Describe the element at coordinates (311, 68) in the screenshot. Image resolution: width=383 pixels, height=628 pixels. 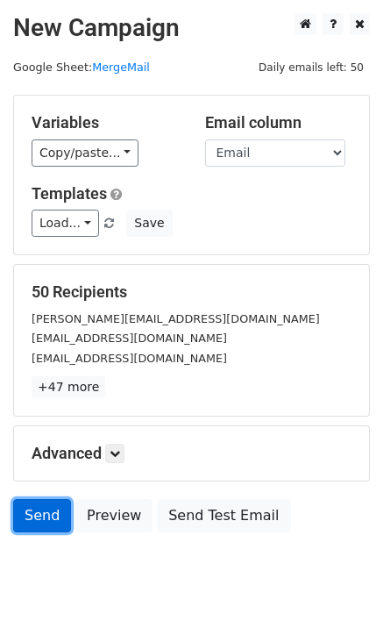
I see `span: Daily emails left: 50` at that location.